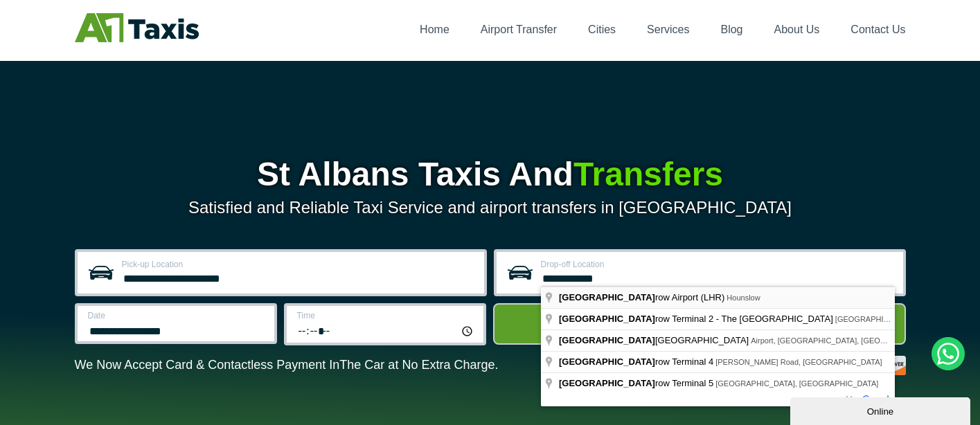 The image size is (980, 425). What do you see at coordinates (136, 28) in the screenshot?
I see `img: A1 Taxis St Albans LTD` at bounding box center [136, 28].